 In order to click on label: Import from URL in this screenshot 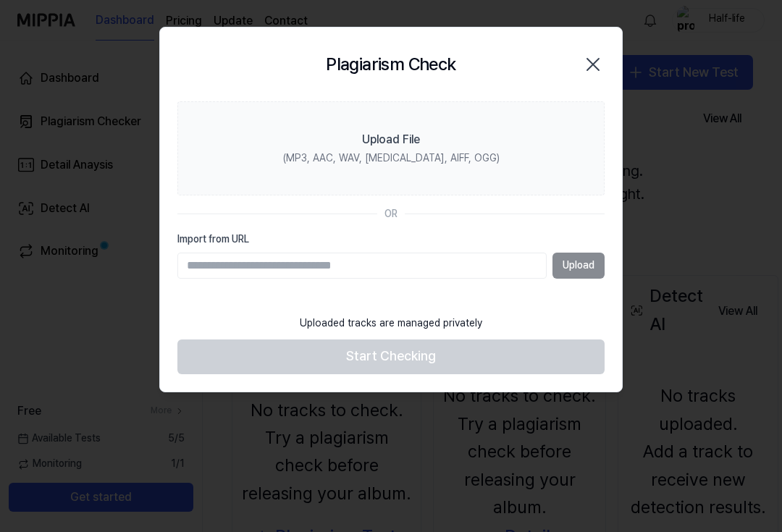, I will do `click(391, 240)`.